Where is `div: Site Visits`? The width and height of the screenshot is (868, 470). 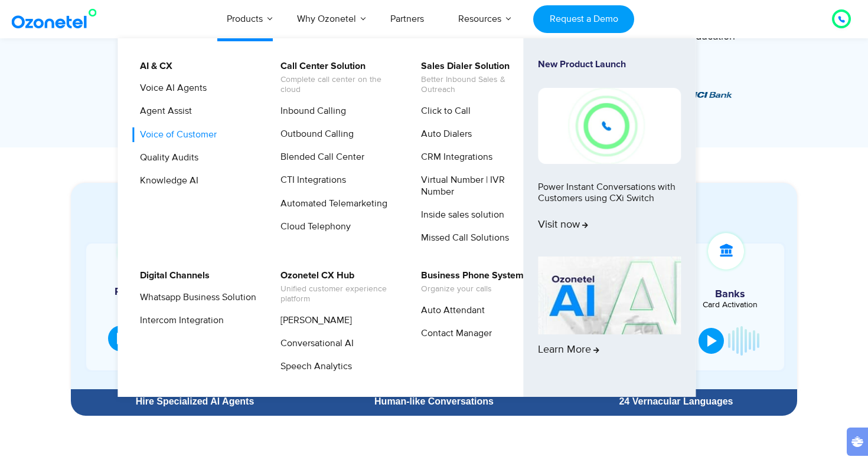 div: Site Visits is located at coordinates (142, 302).